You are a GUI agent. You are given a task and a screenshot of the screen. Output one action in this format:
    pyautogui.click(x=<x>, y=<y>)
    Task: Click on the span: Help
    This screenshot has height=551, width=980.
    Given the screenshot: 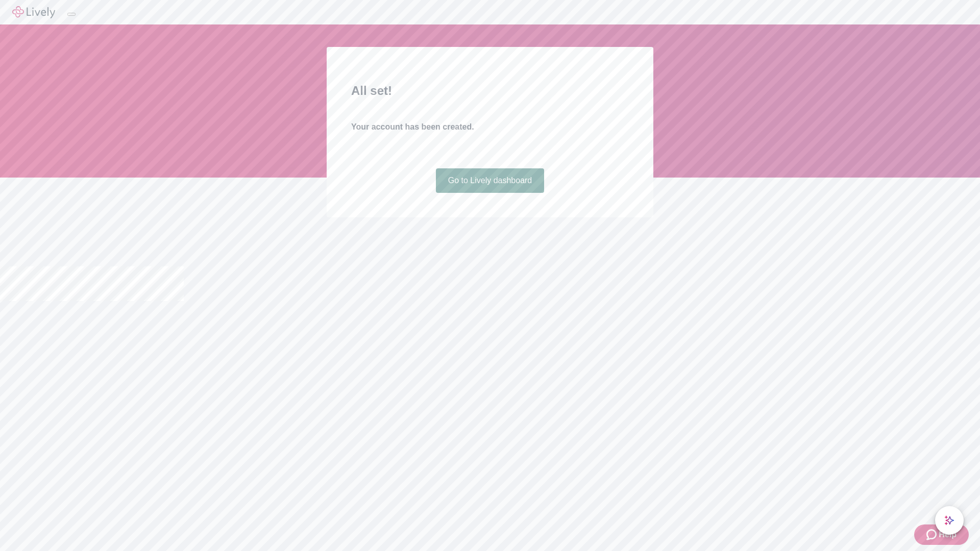 What is the action you would take?
    pyautogui.click(x=948, y=535)
    